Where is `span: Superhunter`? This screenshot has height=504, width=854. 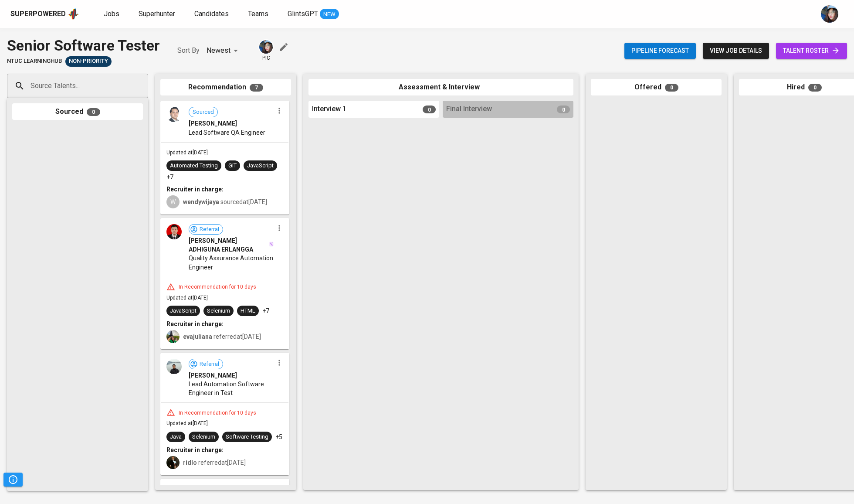
span: Superhunter is located at coordinates (157, 14).